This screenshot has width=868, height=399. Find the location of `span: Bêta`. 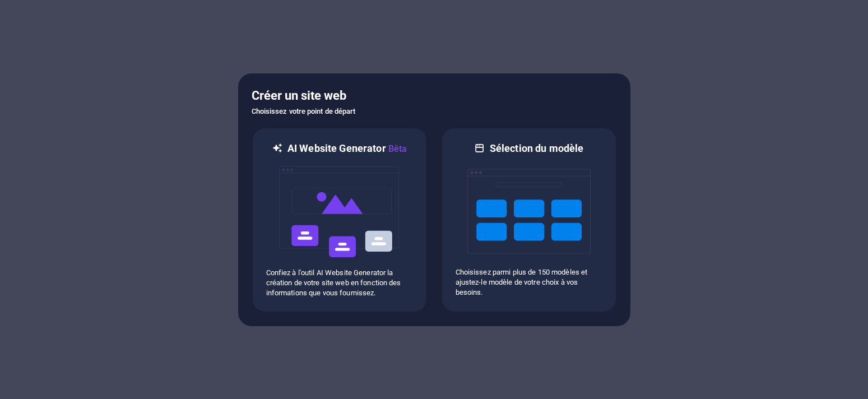

span: Bêta is located at coordinates (397, 148).